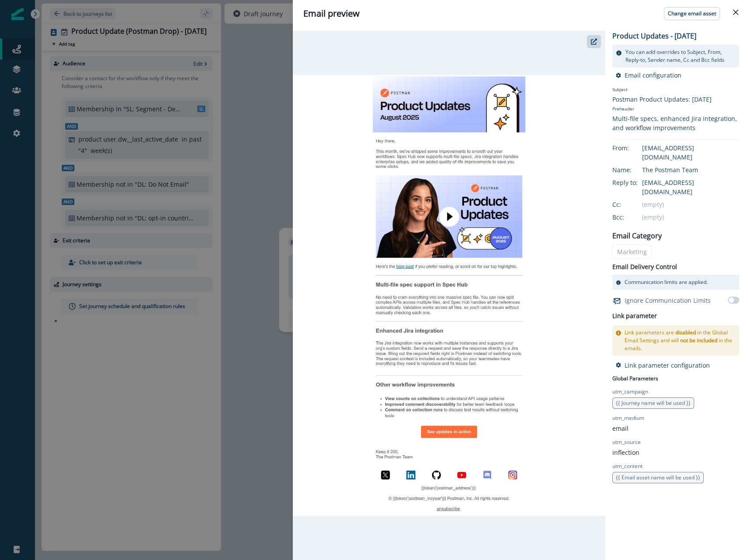 Image resolution: width=748 pixels, height=560 pixels. What do you see at coordinates (676, 109) in the screenshot?
I see `p: Preheader` at bounding box center [676, 109].